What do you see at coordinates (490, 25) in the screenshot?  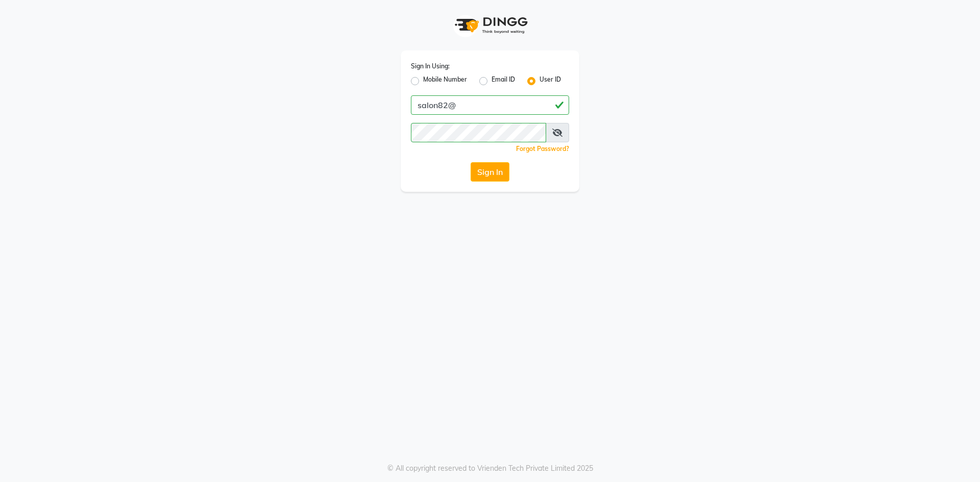 I see `img: logo1.svg` at bounding box center [490, 25].